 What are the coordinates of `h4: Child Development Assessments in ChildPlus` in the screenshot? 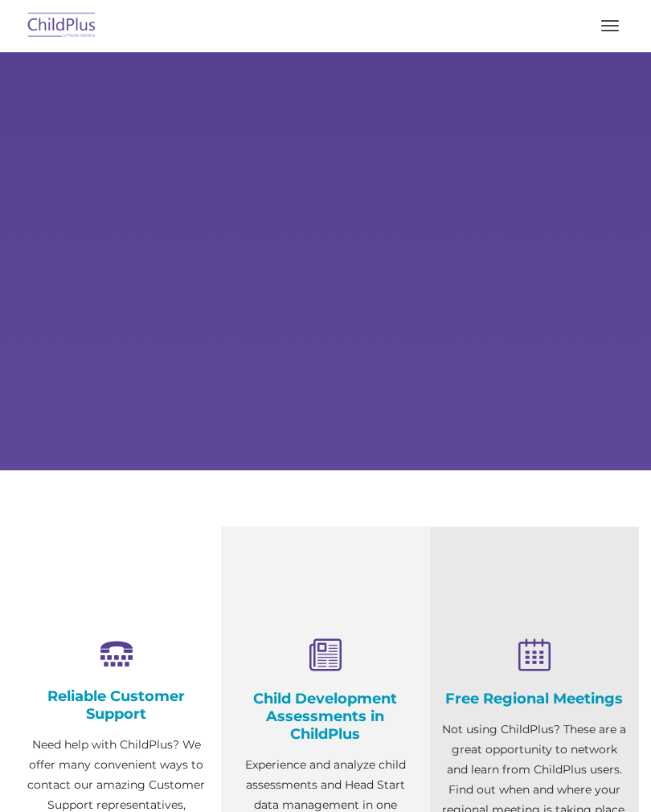 It's located at (326, 716).